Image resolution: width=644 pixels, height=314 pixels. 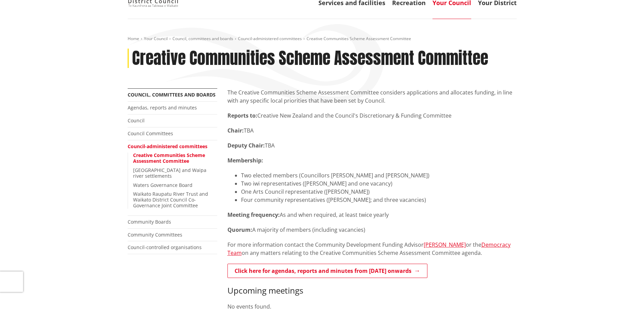 What do you see at coordinates (169, 158) in the screenshot?
I see `a: Creative Communities Scheme Assessment Committee` at bounding box center [169, 158].